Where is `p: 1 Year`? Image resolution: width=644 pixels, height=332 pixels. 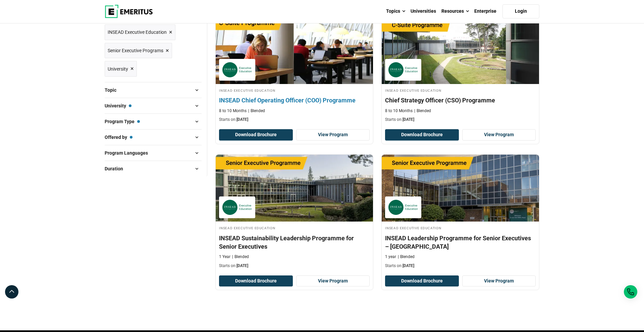
p: 1 Year is located at coordinates (225, 257).